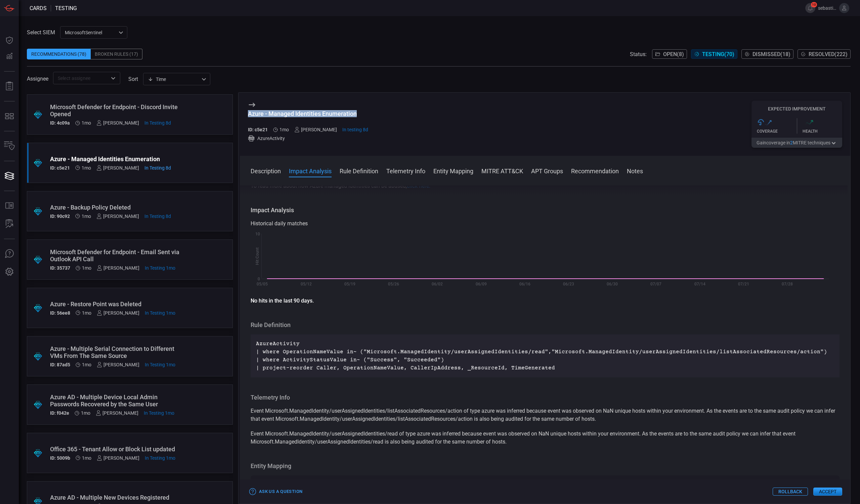 The image size is (860, 504). I want to click on h5: ID: 35737, so click(61, 268).